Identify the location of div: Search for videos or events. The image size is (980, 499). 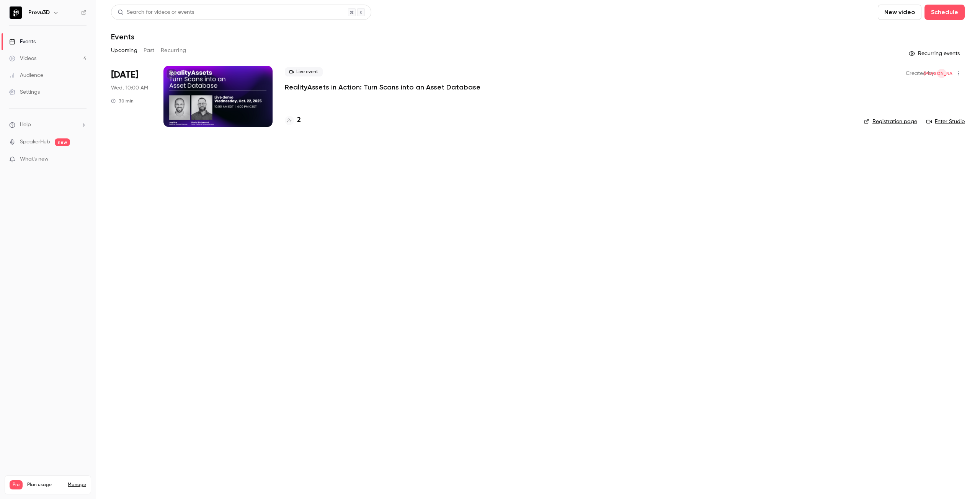
(156, 13).